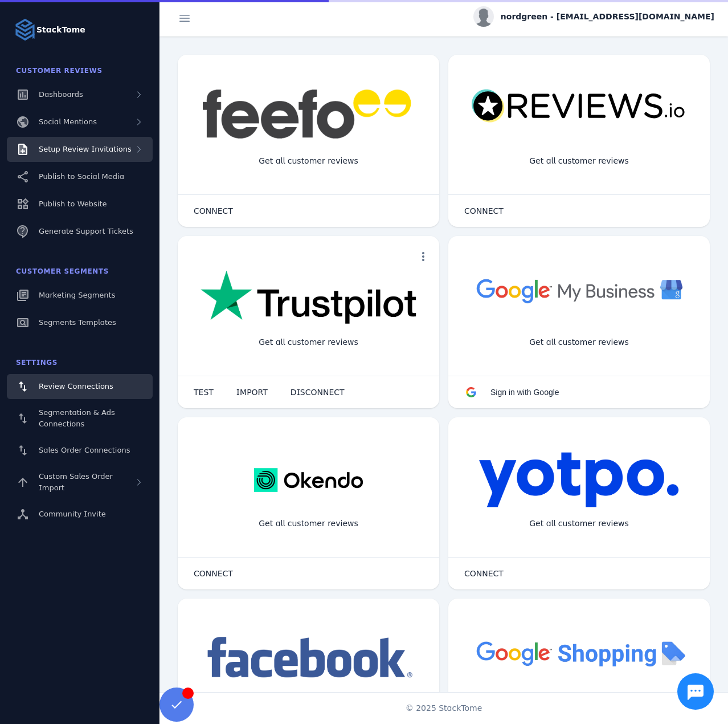  What do you see at coordinates (308, 657) in the screenshot?
I see `img: facebook.png` at bounding box center [308, 657].